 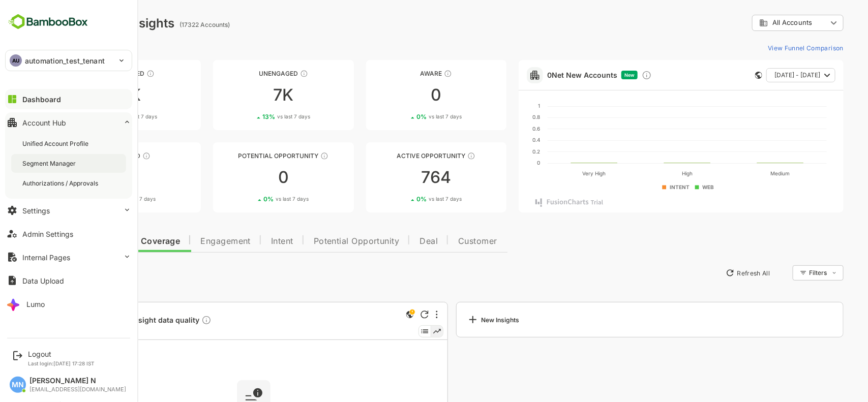 I want to click on div: MN, so click(x=18, y=385).